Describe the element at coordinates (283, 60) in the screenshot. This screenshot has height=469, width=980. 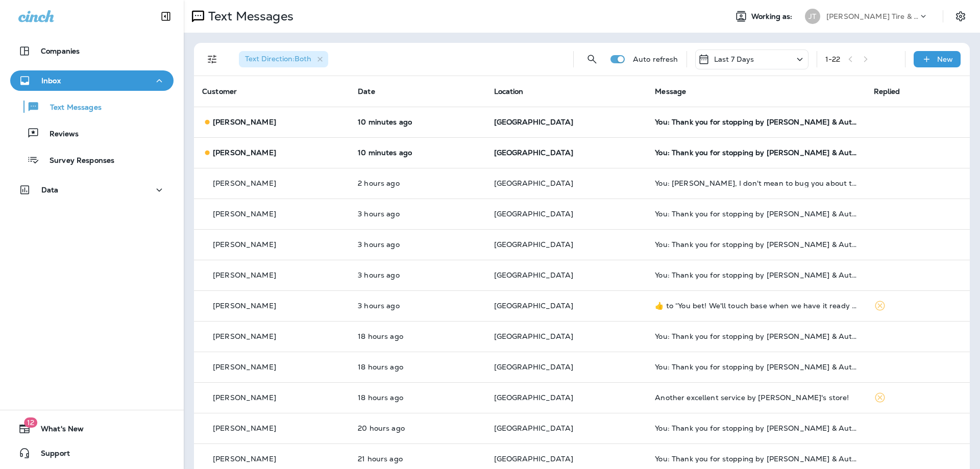
I see `div: Text Direction:Both` at that location.